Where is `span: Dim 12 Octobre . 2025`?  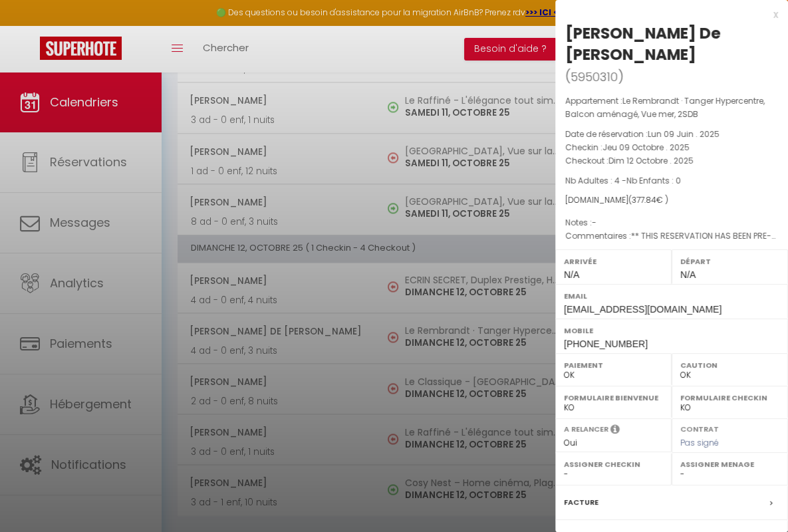
span: Dim 12 Octobre . 2025 is located at coordinates (651, 160).